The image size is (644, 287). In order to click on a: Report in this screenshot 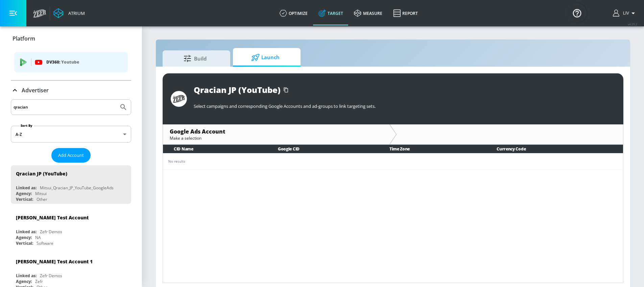, I will do `click(406, 13)`.